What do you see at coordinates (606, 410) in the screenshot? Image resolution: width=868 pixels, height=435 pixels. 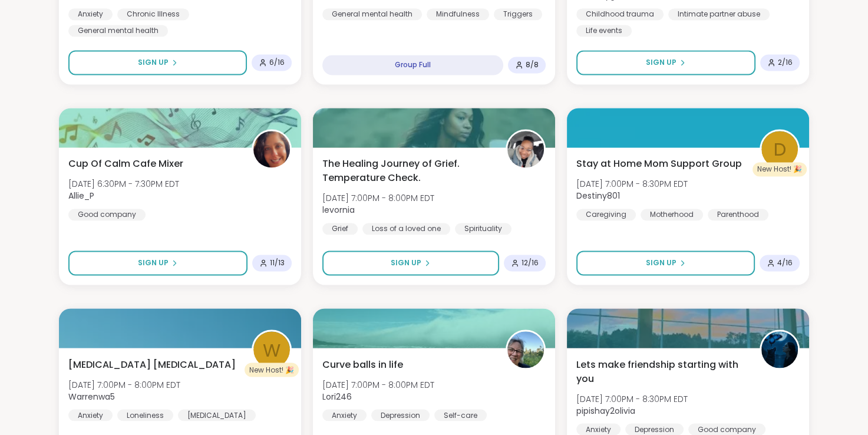 I see `b: pipishay2olivia` at bounding box center [606, 410].